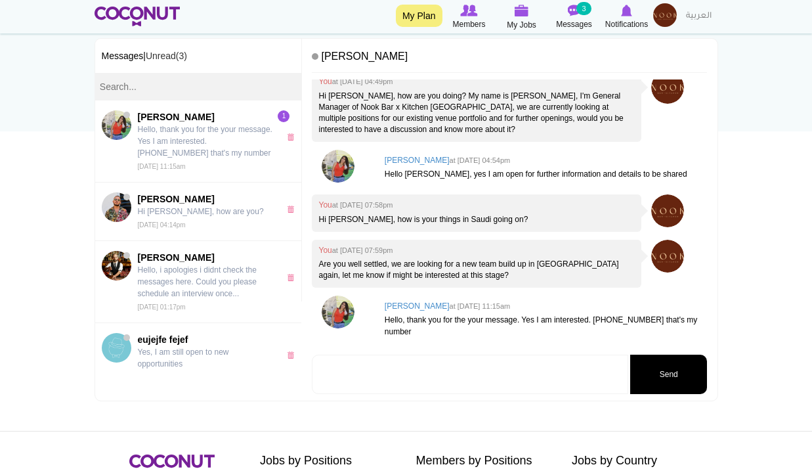 This screenshot has height=469, width=812. Describe the element at coordinates (574, 11) in the screenshot. I see `img: Messages` at that location.